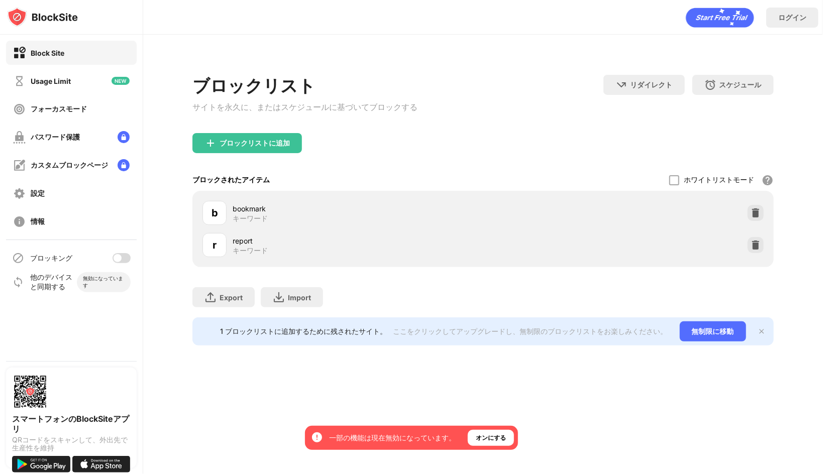 This screenshot has width=823, height=474. I want to click on div: Import, so click(299, 297).